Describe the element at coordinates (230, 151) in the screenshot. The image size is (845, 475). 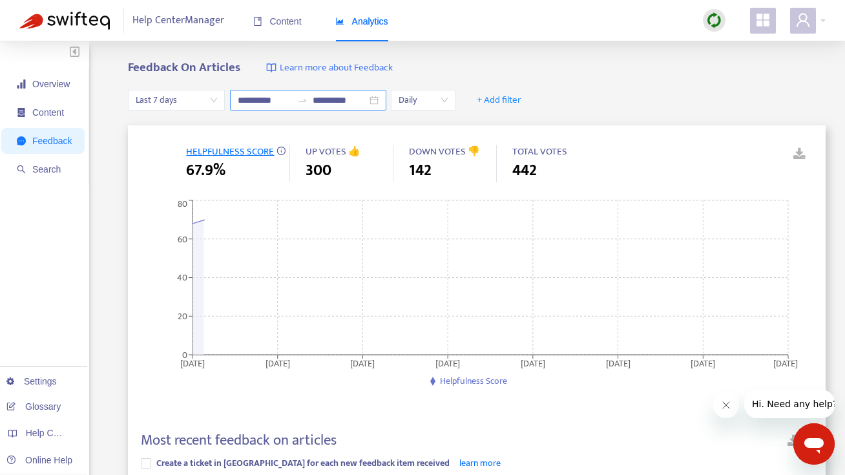
I see `span: HELPFULNESS SCORE` at that location.